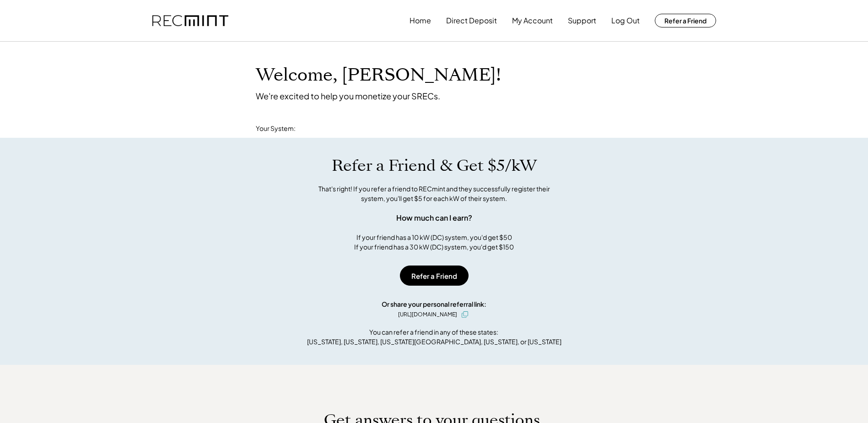  I want to click on button: My Account, so click(532, 21).